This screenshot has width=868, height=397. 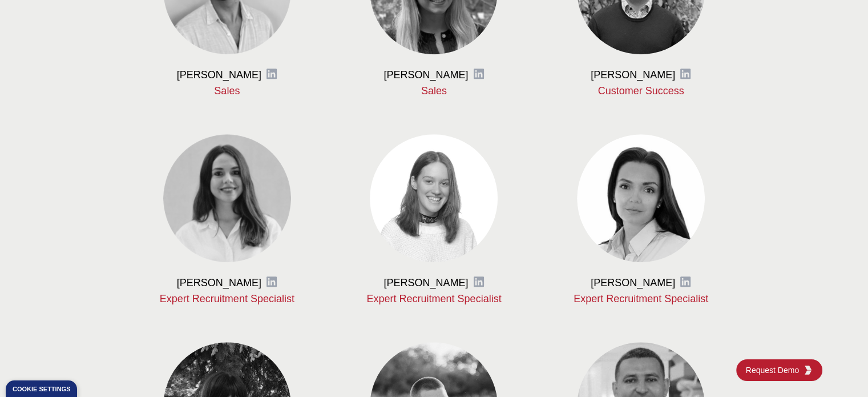 I want to click on img: Daryna Podoliak, so click(x=434, y=198).